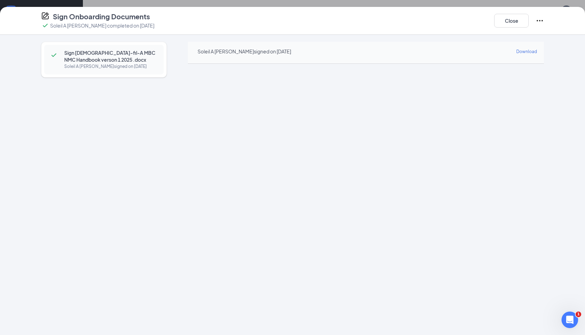  What do you see at coordinates (101, 17) in the screenshot?
I see `h4: Sign Onboarding Documents` at bounding box center [101, 17].